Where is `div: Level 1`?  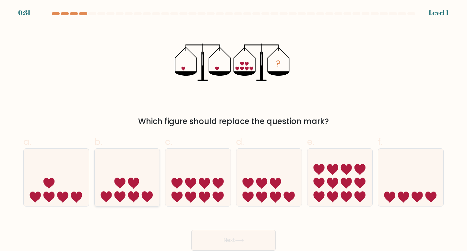
div: Level 1 is located at coordinates (439, 13).